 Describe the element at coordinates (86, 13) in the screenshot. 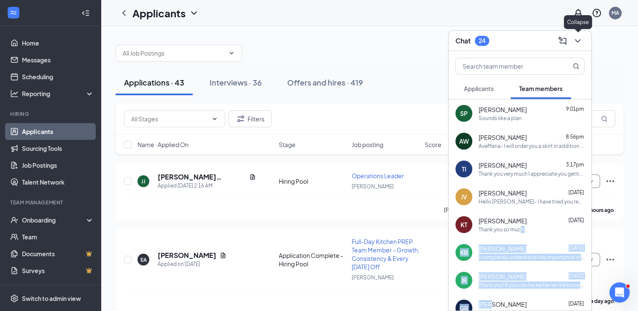

I see `svg: Collapse` at that location.